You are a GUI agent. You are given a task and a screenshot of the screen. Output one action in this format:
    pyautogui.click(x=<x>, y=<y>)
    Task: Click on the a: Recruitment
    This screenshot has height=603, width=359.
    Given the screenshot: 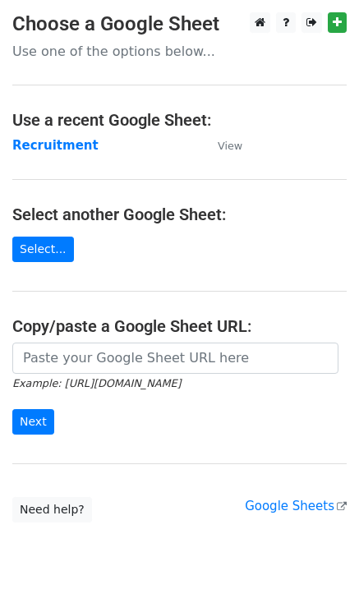 What is the action you would take?
    pyautogui.click(x=55, y=145)
    